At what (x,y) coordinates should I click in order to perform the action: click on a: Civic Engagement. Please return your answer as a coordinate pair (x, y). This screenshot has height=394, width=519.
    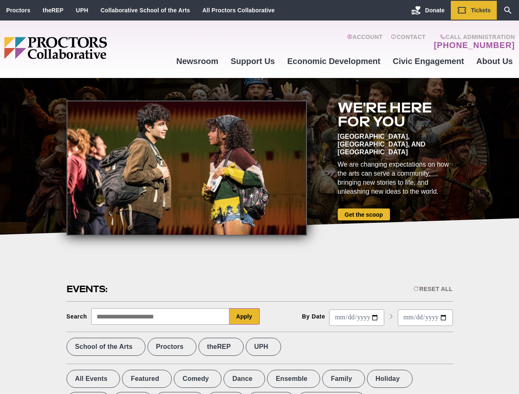
    Looking at the image, I should click on (428, 61).